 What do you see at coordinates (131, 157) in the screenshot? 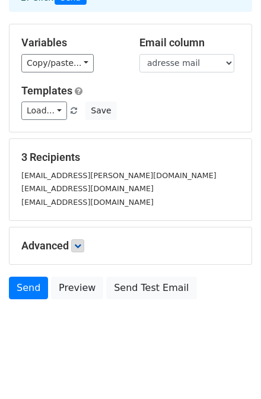
I see `h5: 3 Recipients` at bounding box center [131, 157].